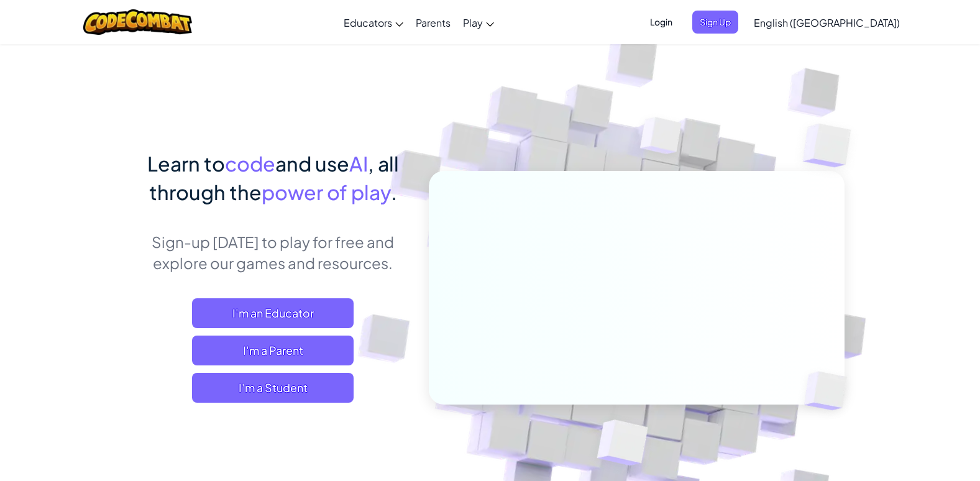 Image resolution: width=980 pixels, height=481 pixels. Describe the element at coordinates (312, 164) in the screenshot. I see `span: and use` at that location.